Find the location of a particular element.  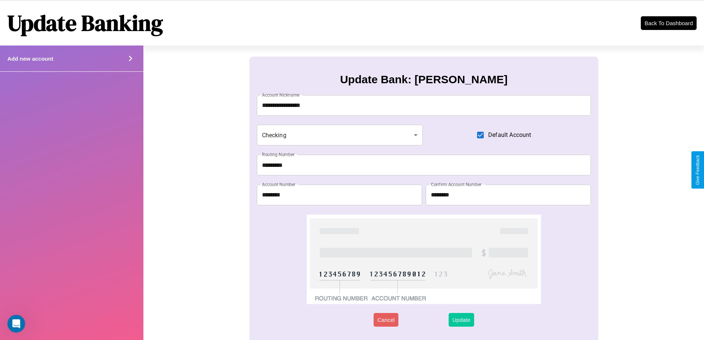

h1: Update Banking is located at coordinates (85, 23).